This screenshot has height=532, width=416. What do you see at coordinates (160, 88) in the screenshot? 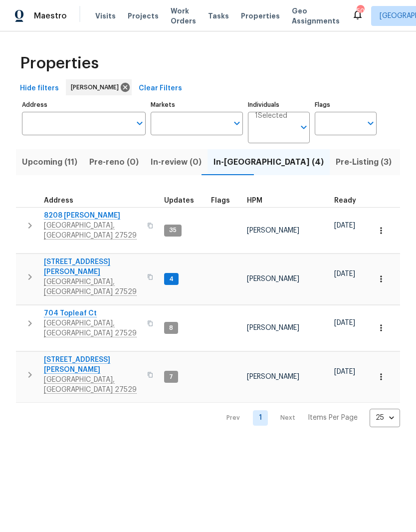
I see `button: Clear Filters` at bounding box center [160, 88].